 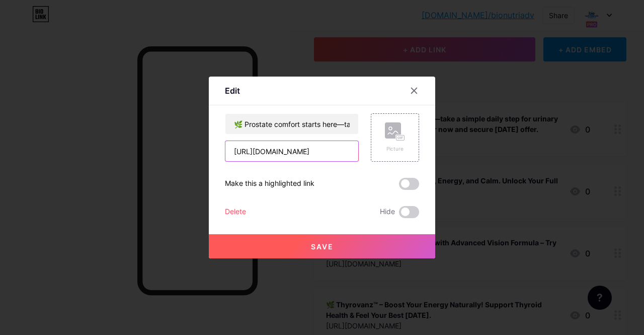 What do you see at coordinates (322, 246) in the screenshot?
I see `span: Save` at bounding box center [322, 246].